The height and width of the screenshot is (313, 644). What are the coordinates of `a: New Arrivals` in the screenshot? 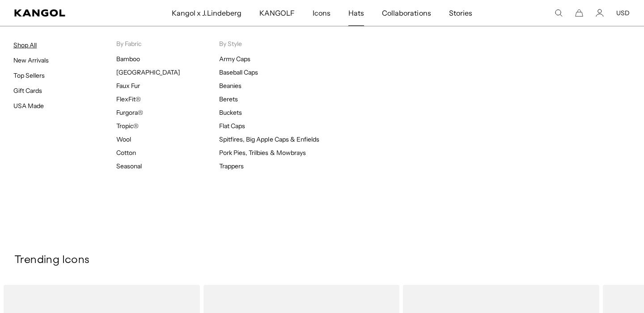 It's located at (31, 61).